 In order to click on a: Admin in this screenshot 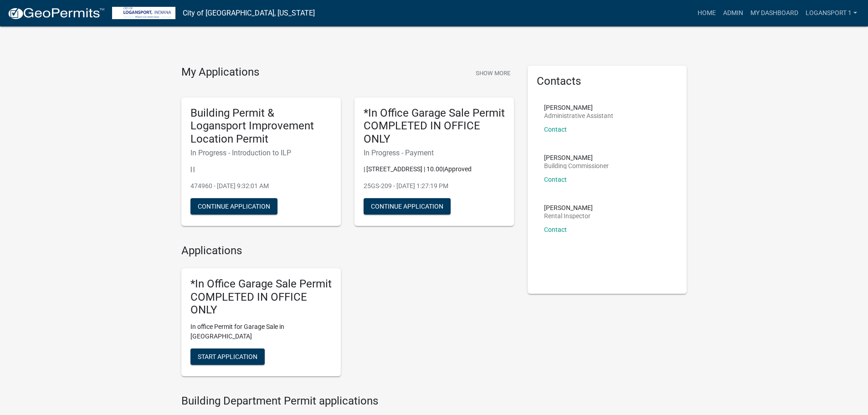, I will do `click(733, 13)`.